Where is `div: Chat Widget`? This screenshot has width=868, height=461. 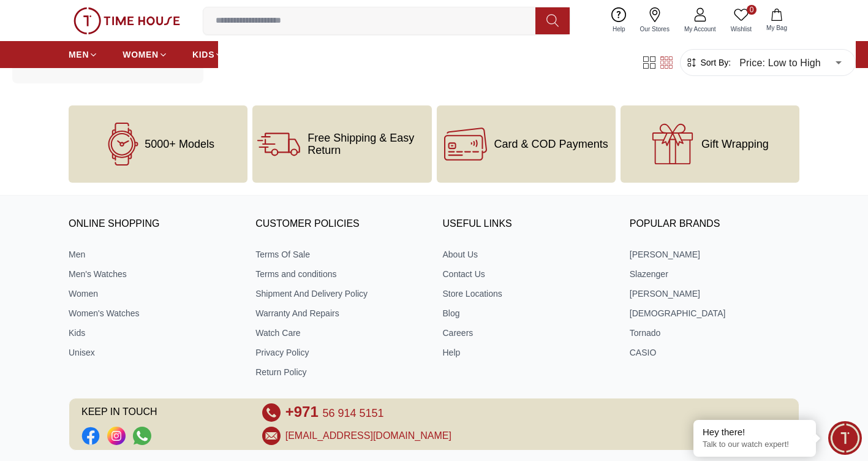
div: Chat Widget is located at coordinates (845, 438).